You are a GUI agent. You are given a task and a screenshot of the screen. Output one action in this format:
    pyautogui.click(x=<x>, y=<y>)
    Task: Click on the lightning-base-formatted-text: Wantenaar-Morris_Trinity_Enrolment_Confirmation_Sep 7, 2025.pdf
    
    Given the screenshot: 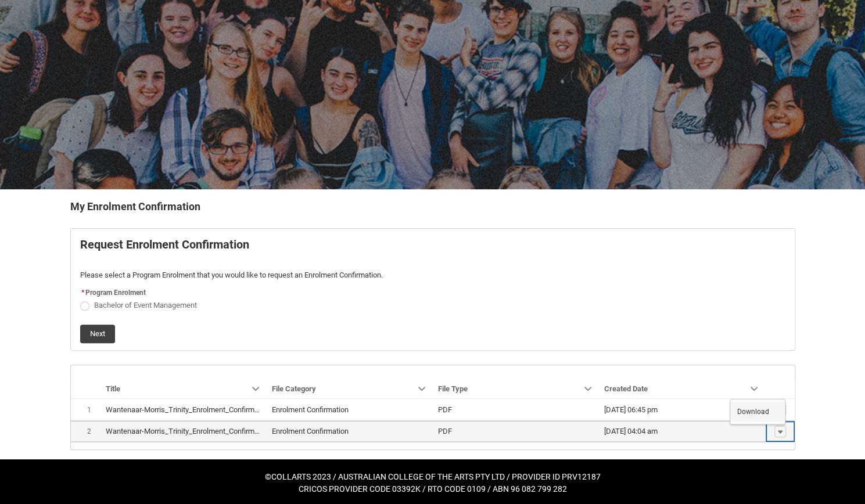 What is the action you would take?
    pyautogui.click(x=215, y=431)
    